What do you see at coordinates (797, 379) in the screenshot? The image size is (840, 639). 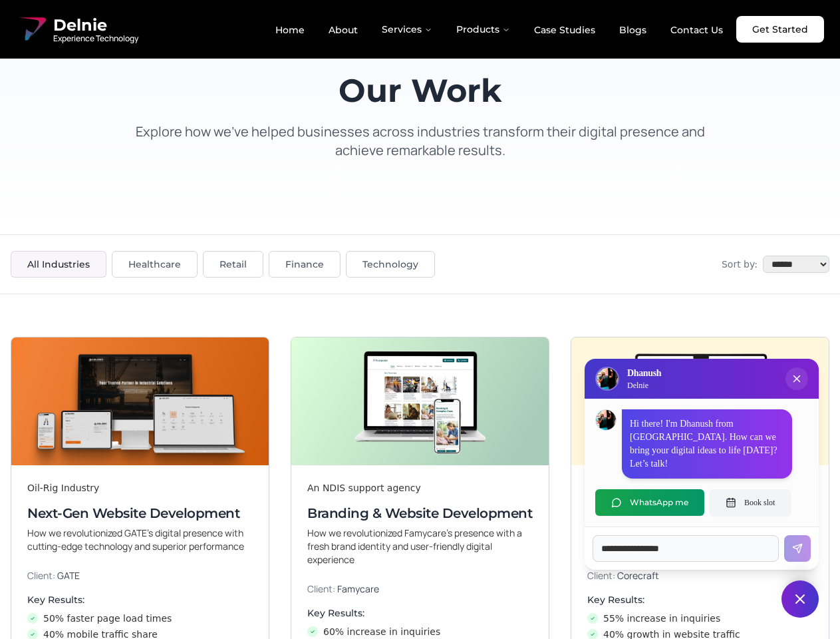 I see `button: Close chat popup` at bounding box center [797, 379].